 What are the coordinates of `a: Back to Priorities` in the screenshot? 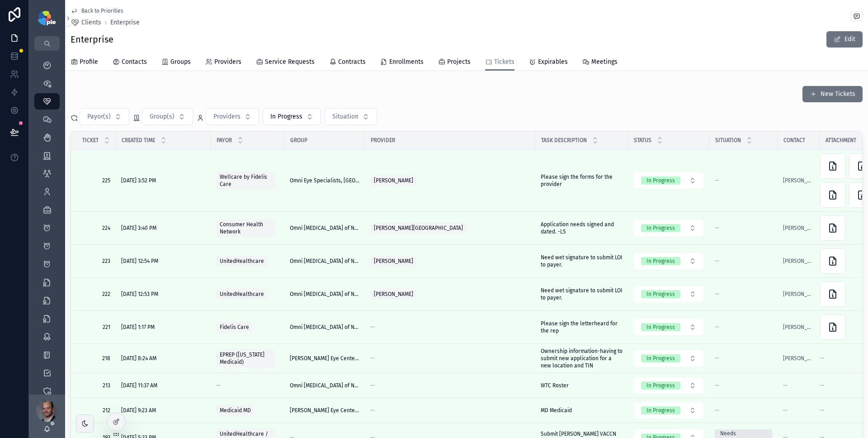 It's located at (97, 11).